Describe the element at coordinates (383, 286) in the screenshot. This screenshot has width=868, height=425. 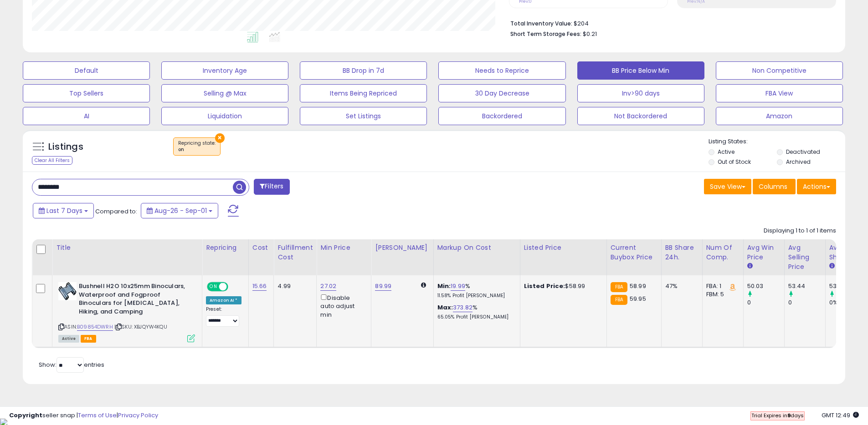
I see `a: 89.99` at that location.